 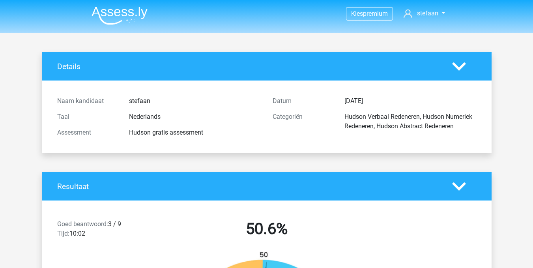 What do you see at coordinates (105, 230) in the screenshot?
I see `div: 3 / 9 10:02` at bounding box center [105, 230].